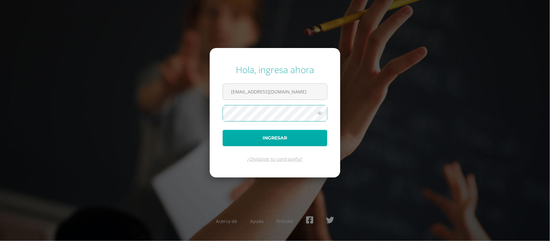 The height and width of the screenshot is (241, 550). What do you see at coordinates (275, 138) in the screenshot?
I see `button: Ingresar` at bounding box center [275, 138].